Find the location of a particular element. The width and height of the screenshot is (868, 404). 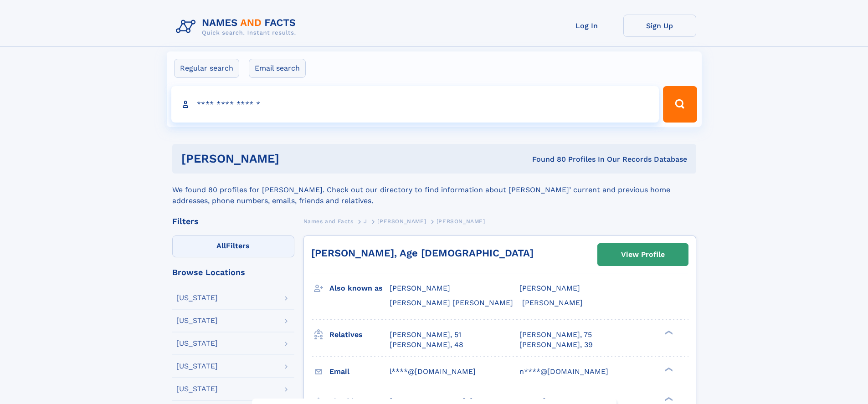

img: Logo Names and Facts is located at coordinates (238, 27).